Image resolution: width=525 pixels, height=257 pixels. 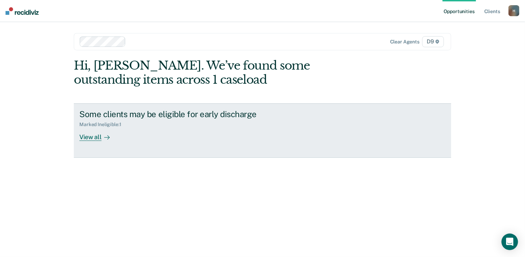 I want to click on div: Clear agents, so click(x=404, y=42).